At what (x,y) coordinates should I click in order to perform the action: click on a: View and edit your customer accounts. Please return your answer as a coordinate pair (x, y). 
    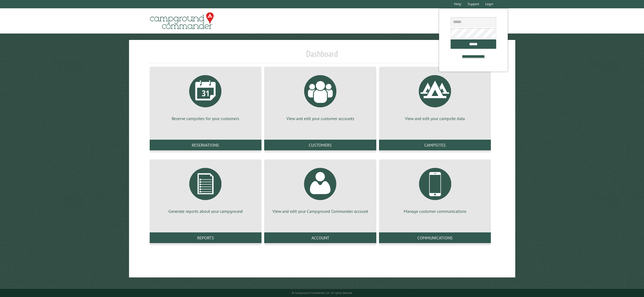
    Looking at the image, I should click on (320, 96).